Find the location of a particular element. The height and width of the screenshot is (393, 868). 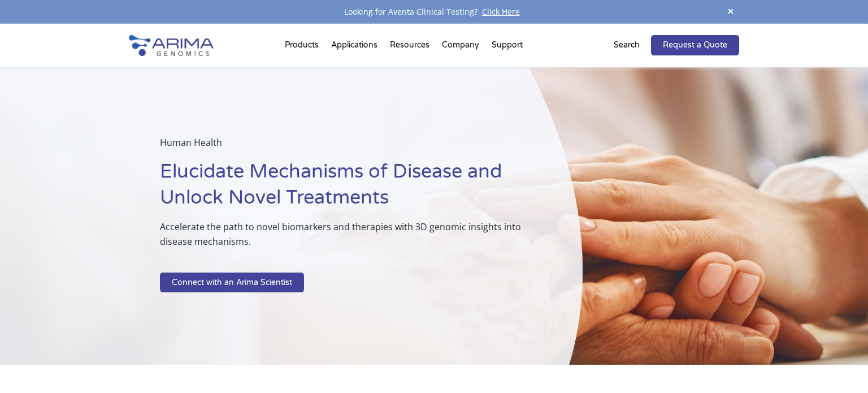

a: Connect with an Arima Scientist is located at coordinates (232, 283).